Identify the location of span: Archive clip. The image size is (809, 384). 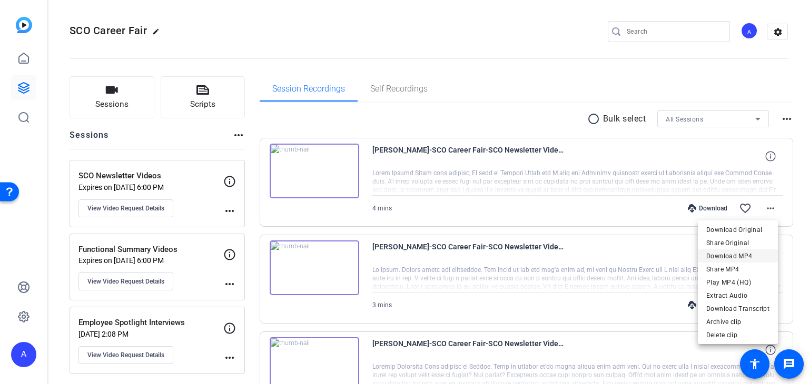
(737, 322).